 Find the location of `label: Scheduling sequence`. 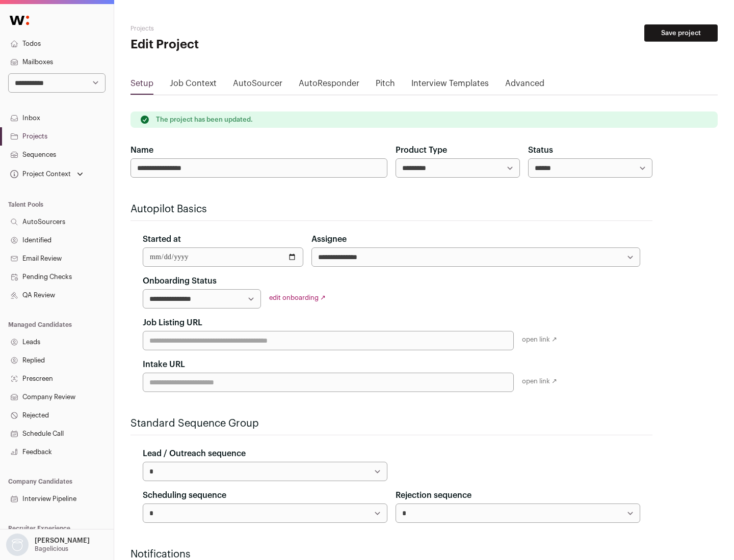

label: Scheduling sequence is located at coordinates (185, 495).